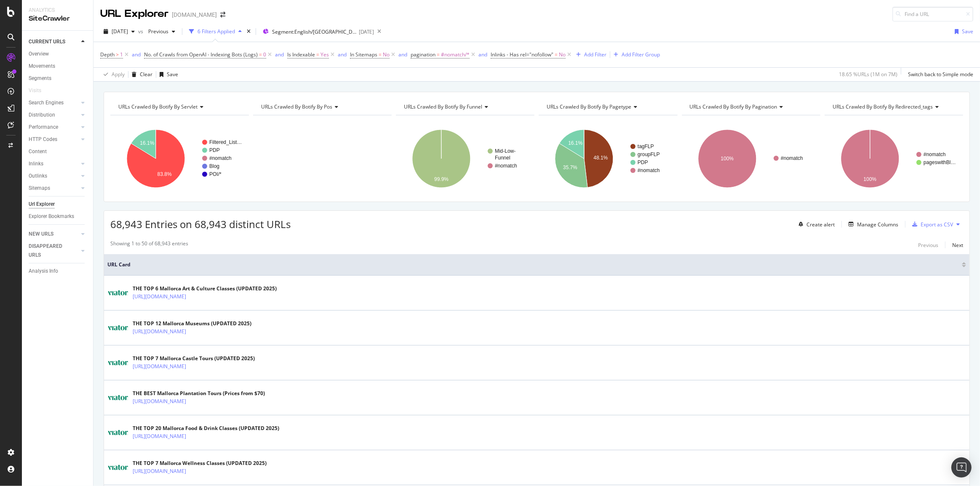 This screenshot has height=486, width=980. Describe the element at coordinates (595, 54) in the screenshot. I see `div: Add Filter` at that location.